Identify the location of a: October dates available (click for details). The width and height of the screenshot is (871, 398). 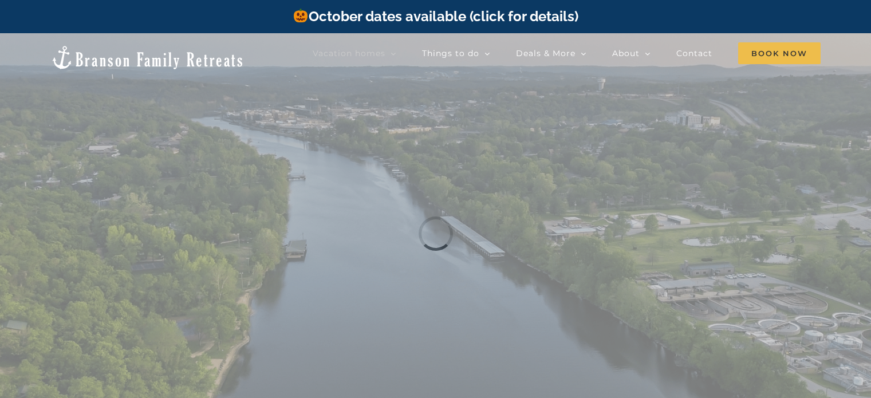
(435, 16).